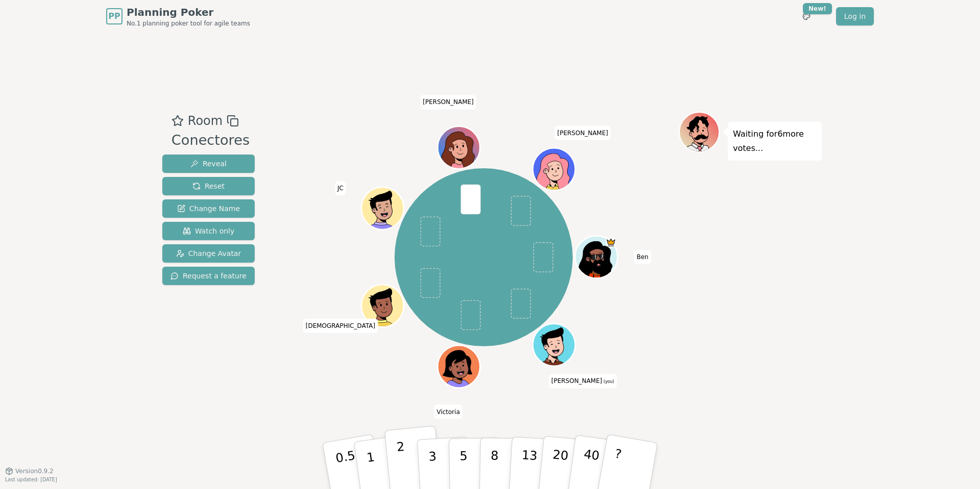  I want to click on button: Change Name, so click(208, 209).